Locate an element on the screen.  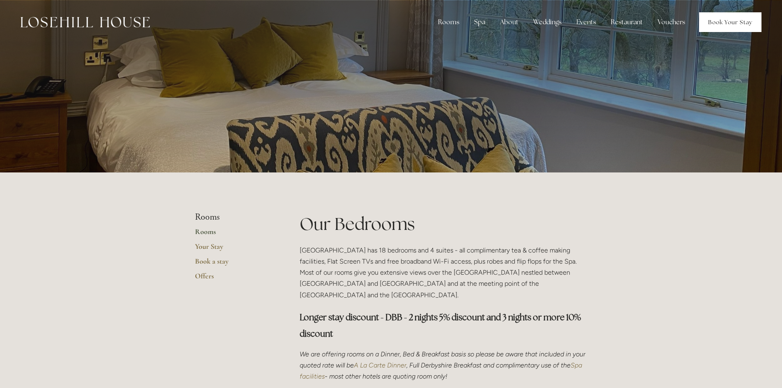
div: Events is located at coordinates (586, 22).